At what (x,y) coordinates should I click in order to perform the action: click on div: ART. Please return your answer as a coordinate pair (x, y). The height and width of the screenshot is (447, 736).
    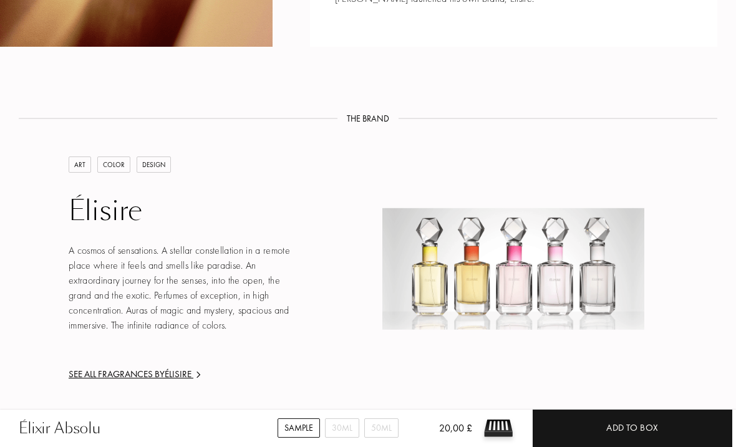
    Looking at the image, I should click on (80, 165).